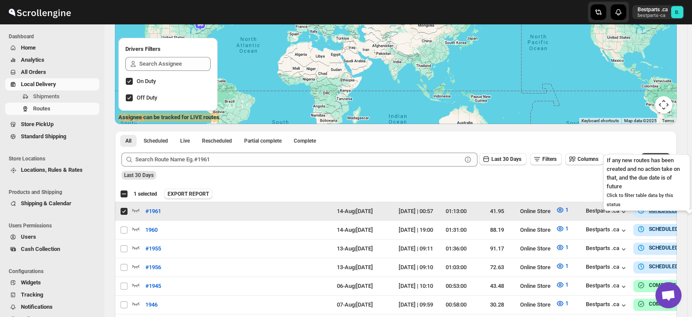 This screenshot has height=317, width=692. I want to click on button: Routes, so click(52, 109).